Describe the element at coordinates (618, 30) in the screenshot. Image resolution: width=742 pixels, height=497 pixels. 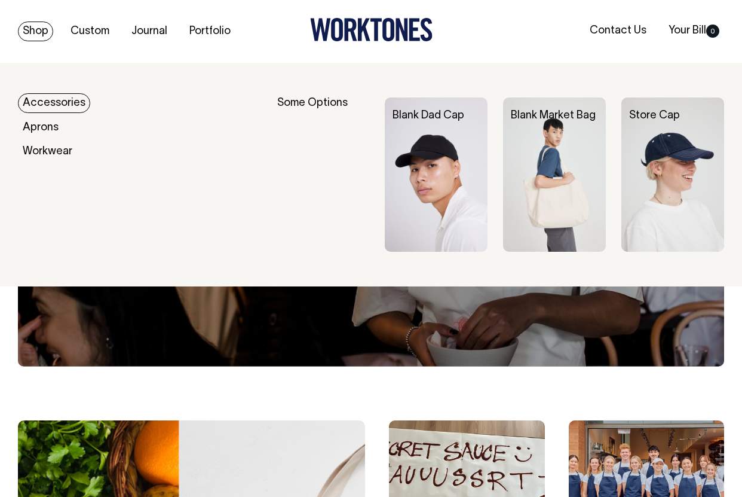
I see `a: Contact Us` at that location.